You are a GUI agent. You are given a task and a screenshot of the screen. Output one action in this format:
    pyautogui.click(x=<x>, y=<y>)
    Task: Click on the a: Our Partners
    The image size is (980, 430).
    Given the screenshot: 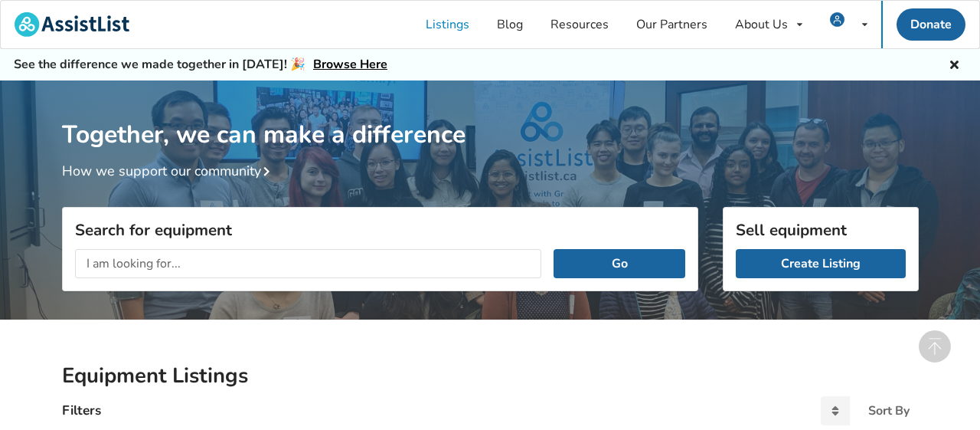 What is the action you would take?
    pyautogui.click(x=672, y=25)
    